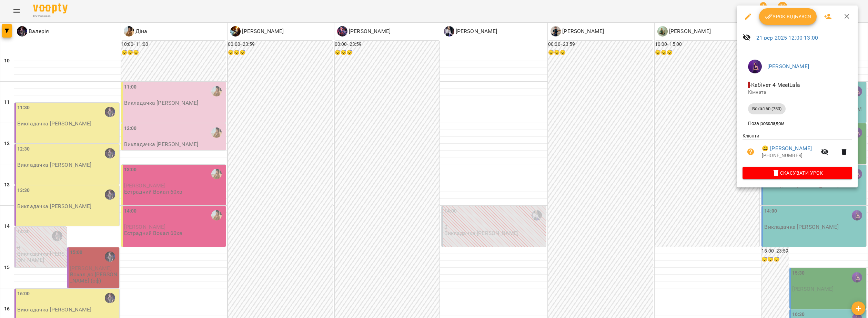 The width and height of the screenshot is (868, 318). What do you see at coordinates (798, 92) in the screenshot?
I see `p: Кімната` at bounding box center [798, 92].